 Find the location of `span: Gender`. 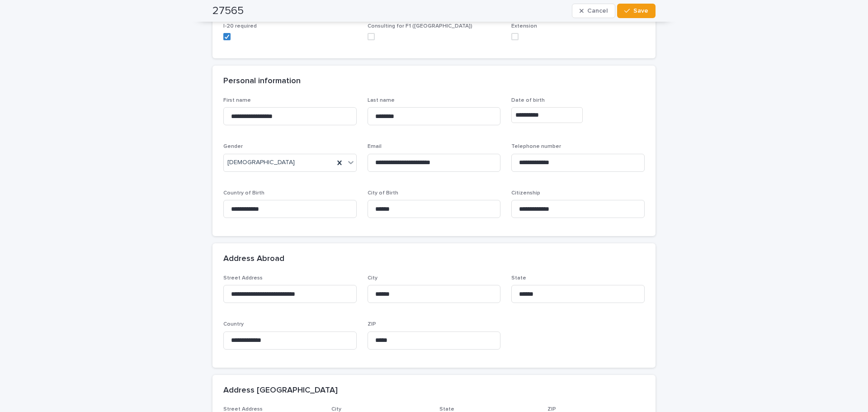

span: Gender is located at coordinates (233, 146).